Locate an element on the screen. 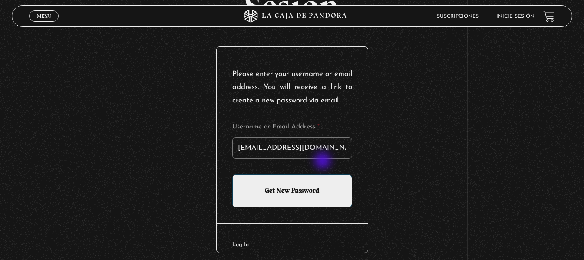 This screenshot has width=584, height=260. a: Inicie sesión is located at coordinates (516, 17).